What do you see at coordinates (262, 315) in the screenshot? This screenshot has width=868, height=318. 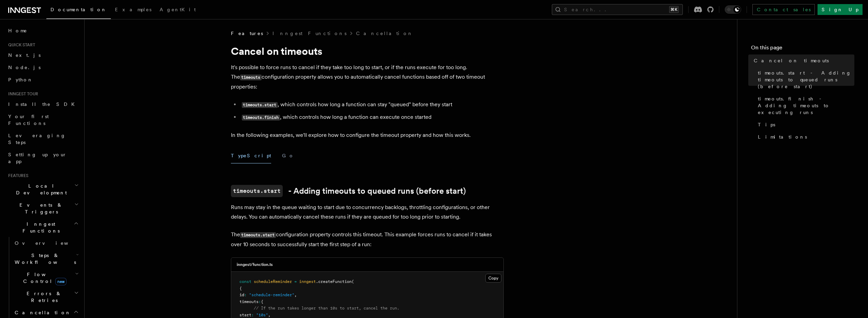 I see `span: "10s"` at bounding box center [262, 315].